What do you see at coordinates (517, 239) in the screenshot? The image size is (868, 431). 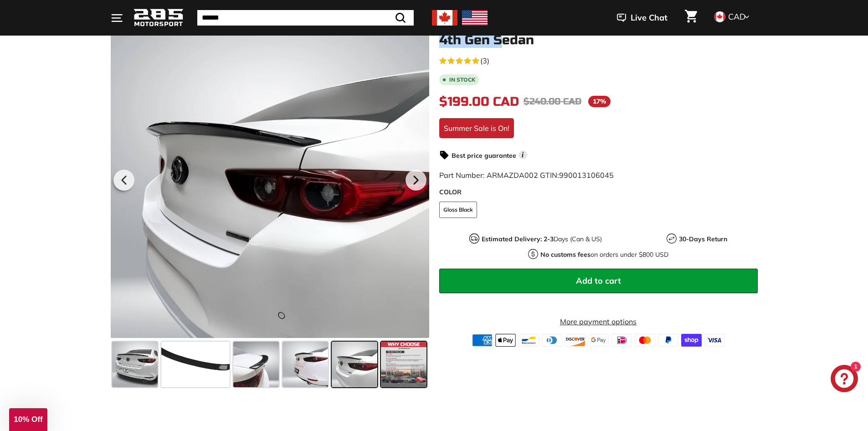 I see `strong: Estimated Delivery: 2-3` at bounding box center [517, 239].